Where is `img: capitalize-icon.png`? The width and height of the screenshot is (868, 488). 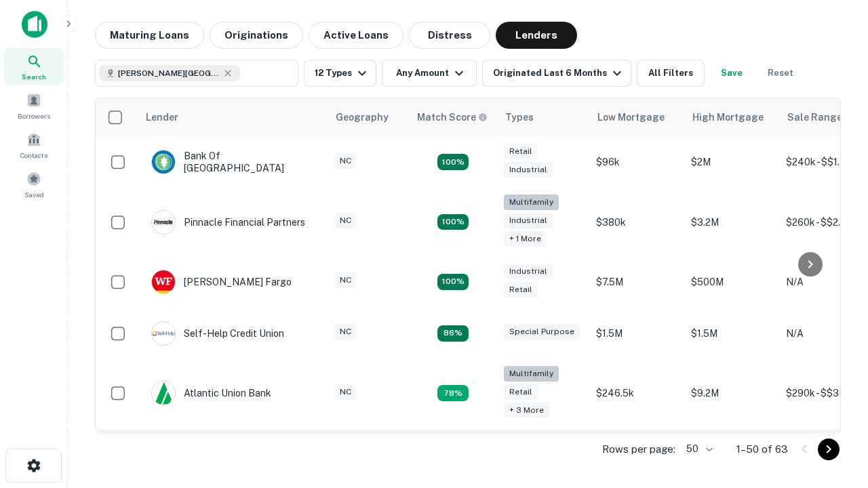
img: capitalize-icon.png is located at coordinates (35, 24).